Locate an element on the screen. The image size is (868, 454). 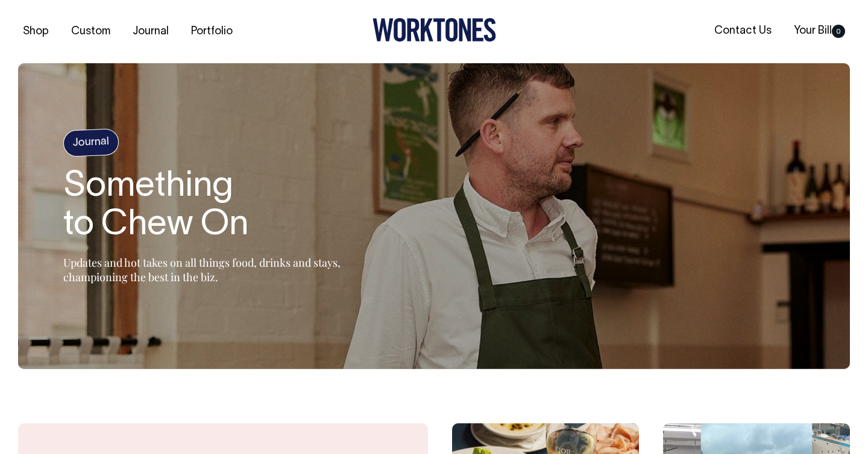
p: Updates and hot takes on all things food, drinks and stays, championing the best in the biz. is located at coordinates (214, 270).